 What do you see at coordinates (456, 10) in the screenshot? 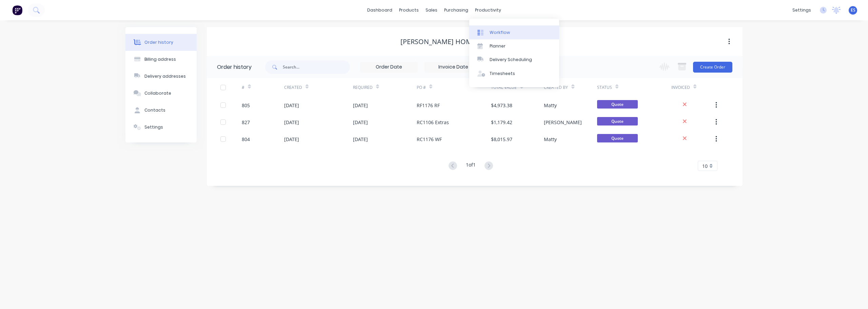
I see `div: purchasing` at bounding box center [456, 10].